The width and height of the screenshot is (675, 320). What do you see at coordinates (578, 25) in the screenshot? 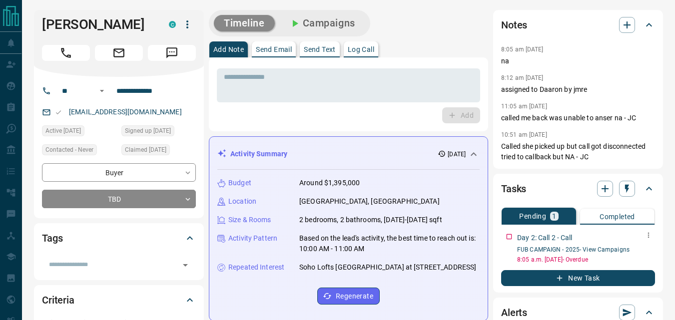
I see `div: Notes` at bounding box center [578, 25].